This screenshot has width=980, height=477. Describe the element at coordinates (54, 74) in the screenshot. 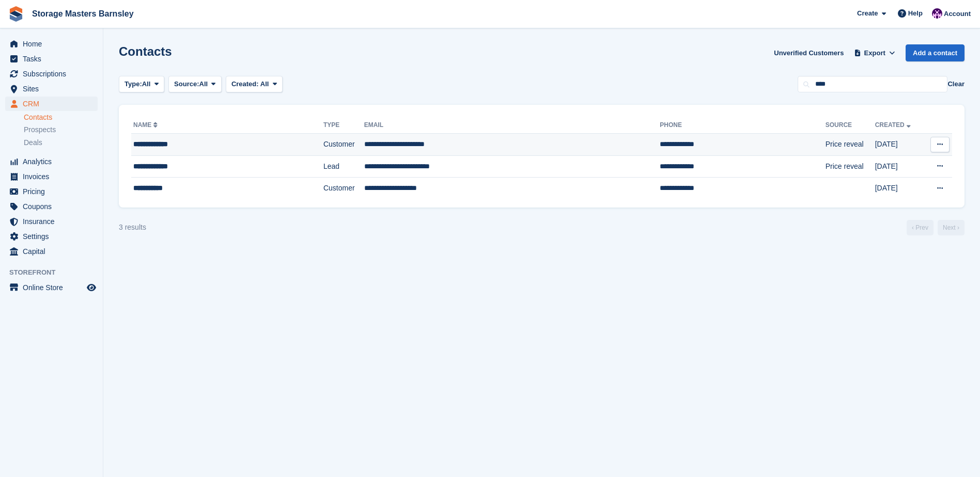

I see `span: Subscriptions` at that location.